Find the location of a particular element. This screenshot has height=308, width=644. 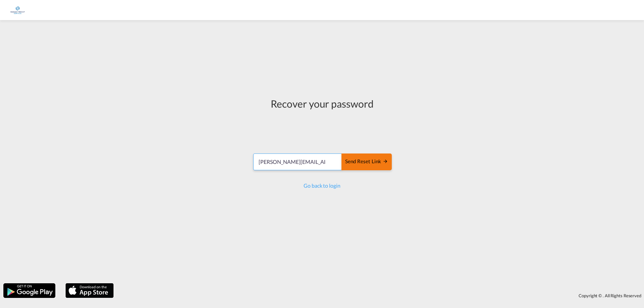

div: Copyright © . All Rights Reserved is located at coordinates (381, 296).